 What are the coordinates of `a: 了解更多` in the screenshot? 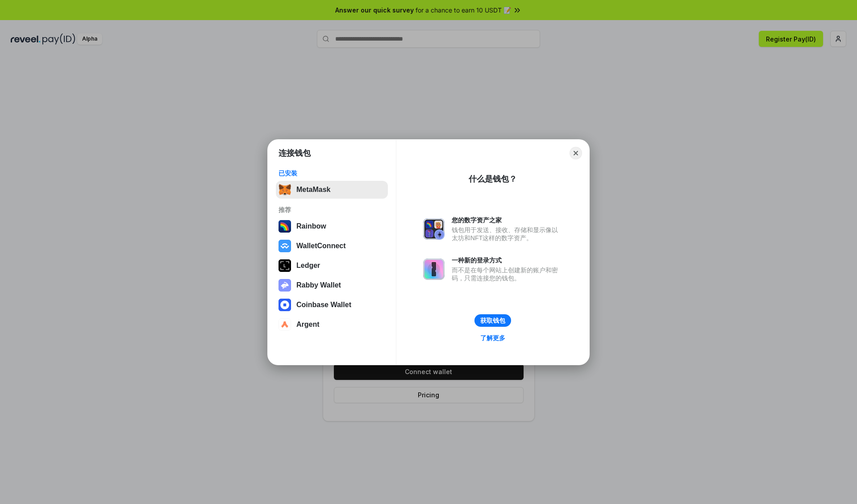 It's located at (493, 338).